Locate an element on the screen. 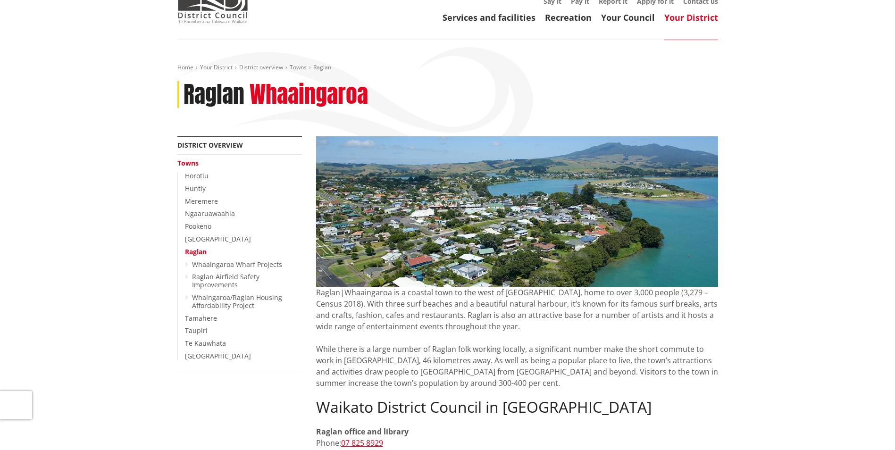 The image size is (895, 450). a: 07 825 8929 is located at coordinates (362, 443).